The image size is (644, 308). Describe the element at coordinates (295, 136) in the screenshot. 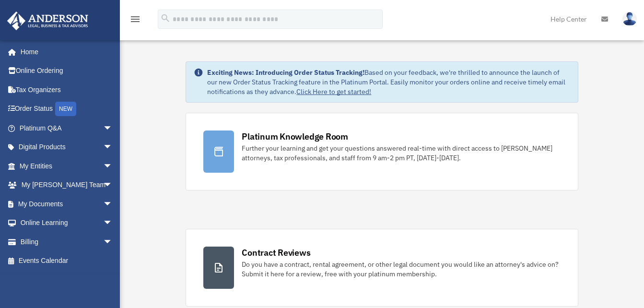

I see `div: Platinum Knowledge Room` at that location.